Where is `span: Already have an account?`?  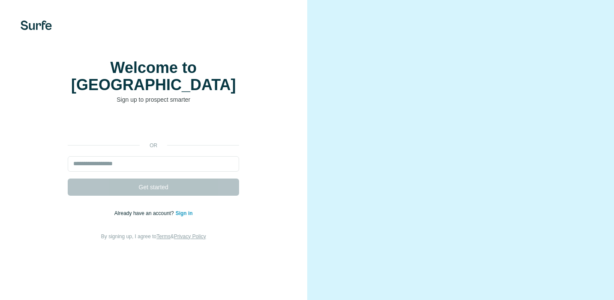
span: Already have an account? is located at coordinates (145, 213).